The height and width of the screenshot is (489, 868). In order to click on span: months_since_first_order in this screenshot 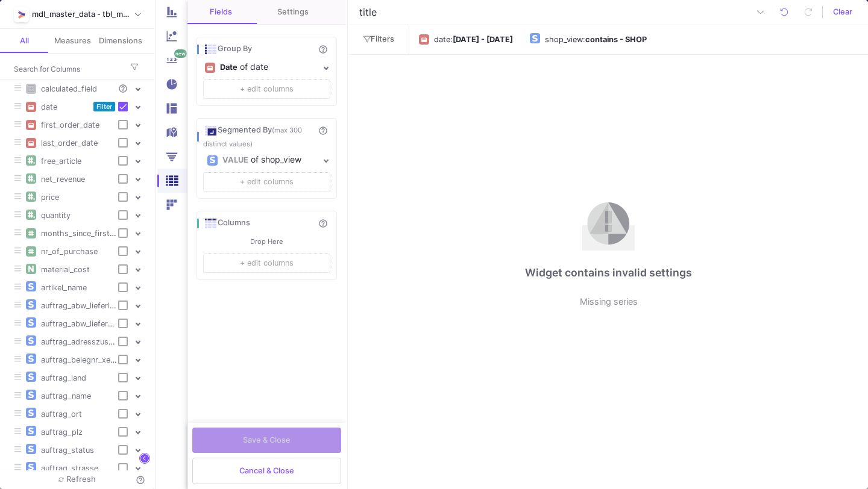, I will do `click(87, 233)`.